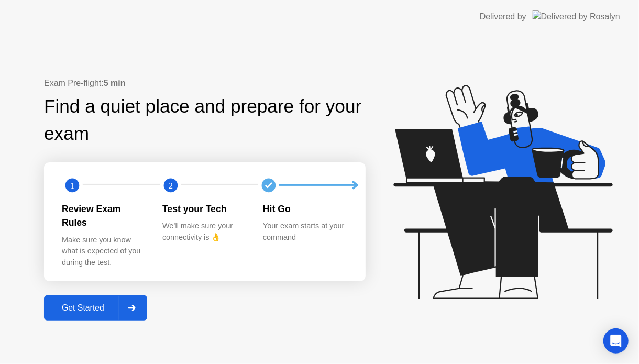 This screenshot has width=639, height=364. Describe the element at coordinates (576, 17) in the screenshot. I see `img: Delivered by Rosalyn` at that location.